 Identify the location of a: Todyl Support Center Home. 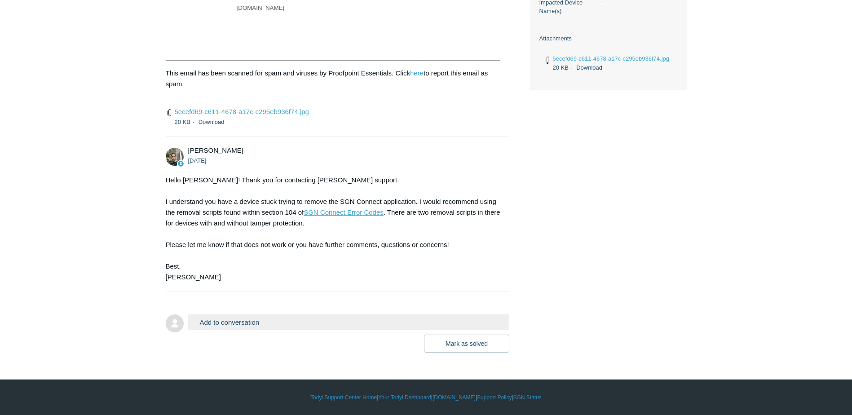
(344, 398).